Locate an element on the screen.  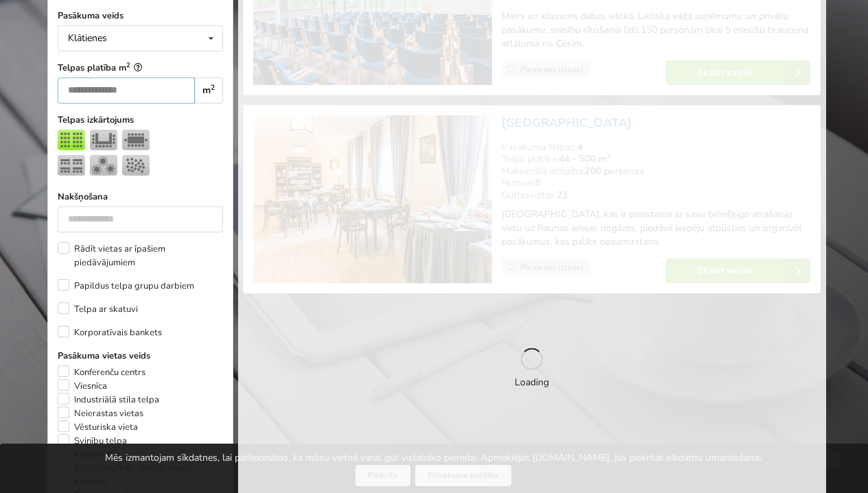
label: Papildus telpa grupu darbiem is located at coordinates (126, 286).